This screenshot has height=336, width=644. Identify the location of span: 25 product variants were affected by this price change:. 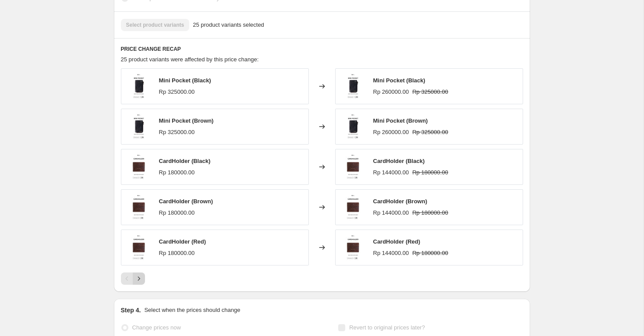
(190, 59).